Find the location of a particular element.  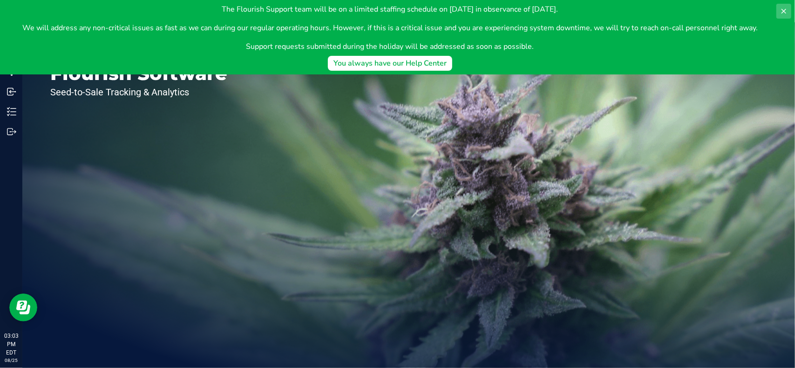

p: Support requests submitted during the holiday will be addressed as soon as possible. is located at coordinates (390, 47).